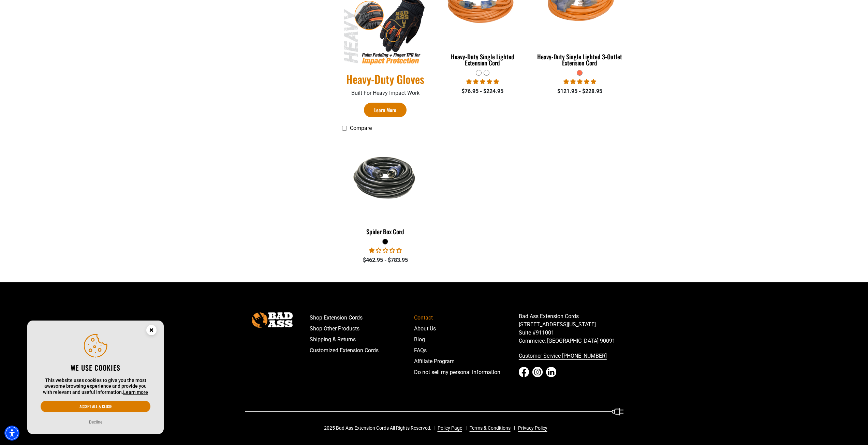  What do you see at coordinates (385, 93) in the screenshot?
I see `p: Built For Heavy Impact Work` at bounding box center [385, 93].